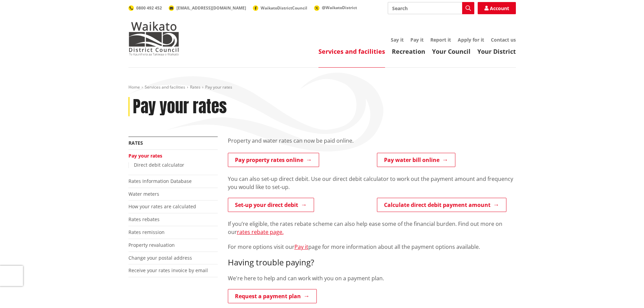 This screenshot has height=308, width=644. Describe the element at coordinates (397, 39) in the screenshot. I see `a: Say it` at that location.